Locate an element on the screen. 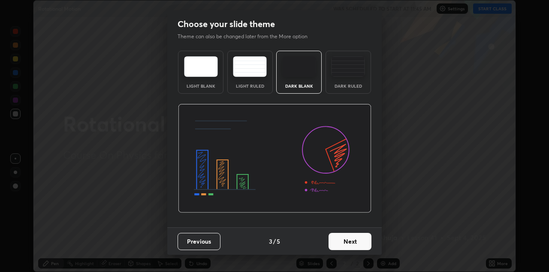 The image size is (549, 272). img: lightTheme.e5ed3b09.svg is located at coordinates (201, 67).